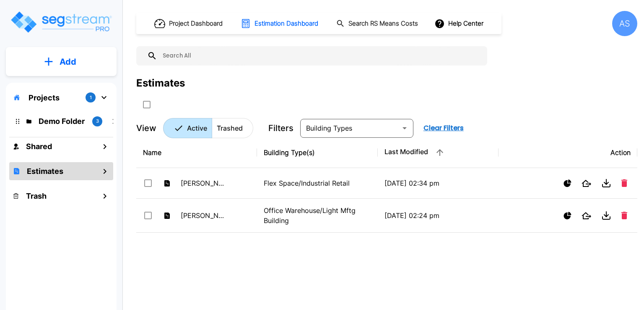  What do you see at coordinates (62, 121) in the screenshot?
I see `p: Demo Folder` at bounding box center [62, 121].